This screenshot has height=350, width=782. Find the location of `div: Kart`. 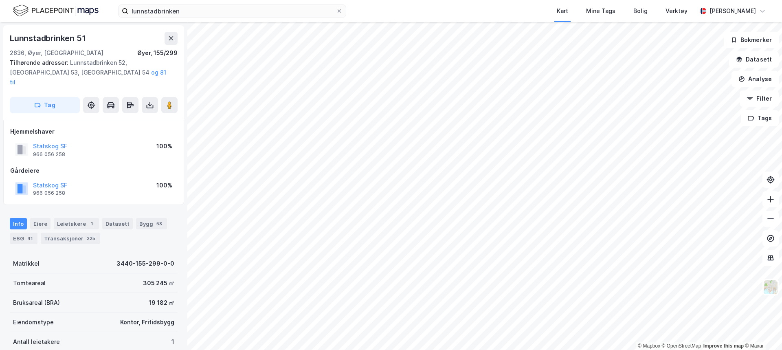

div: Kart is located at coordinates (562, 11).